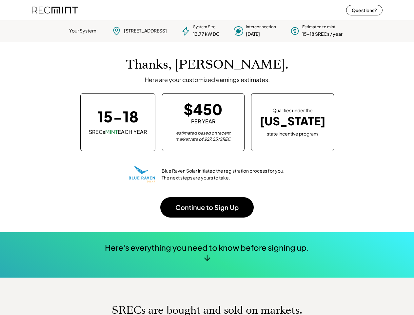 The image size is (414, 315). What do you see at coordinates (142, 174) in the screenshot?
I see `img: blue-raven-solar.png` at bounding box center [142, 174].